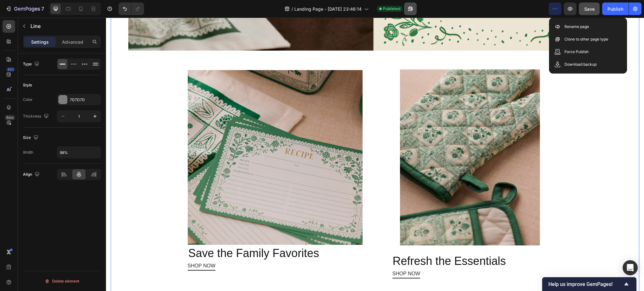  I want to click on p: 7, so click(42, 9).